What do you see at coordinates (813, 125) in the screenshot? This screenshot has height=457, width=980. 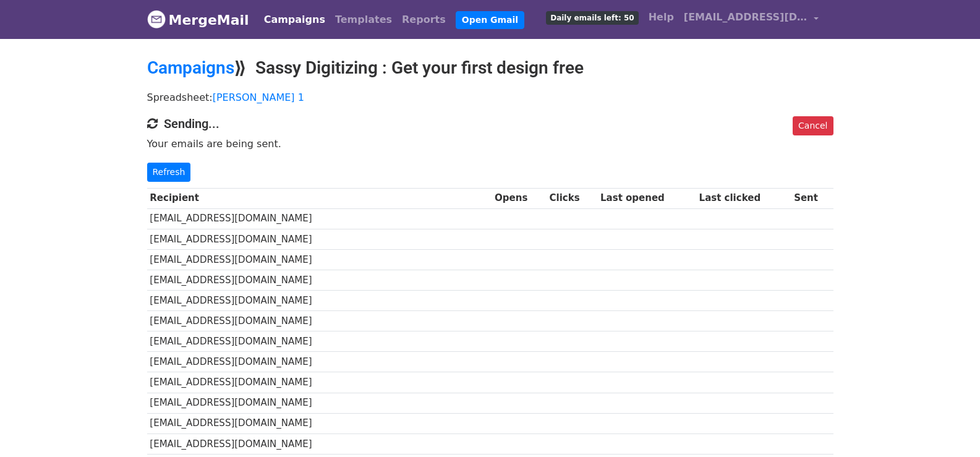 I see `a: Cancel` at bounding box center [813, 125].